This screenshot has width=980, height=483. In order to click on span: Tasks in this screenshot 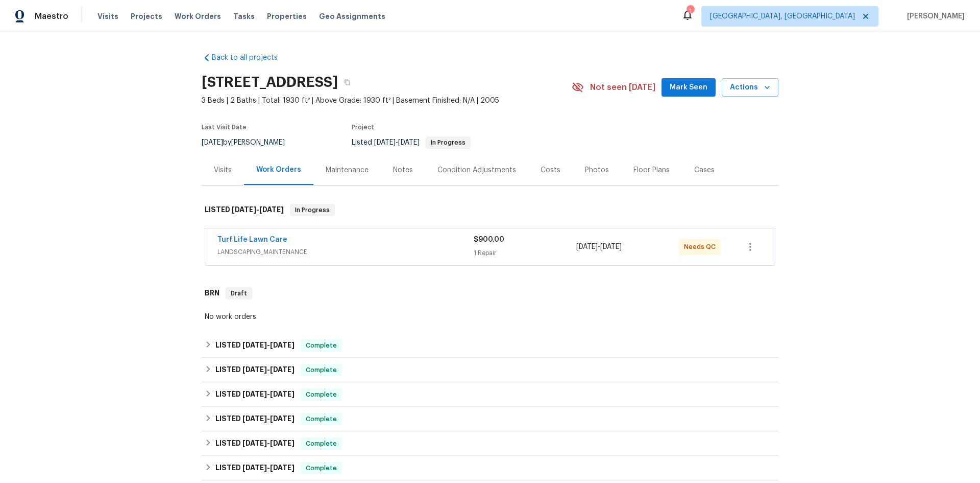, I will do `click(244, 16)`.